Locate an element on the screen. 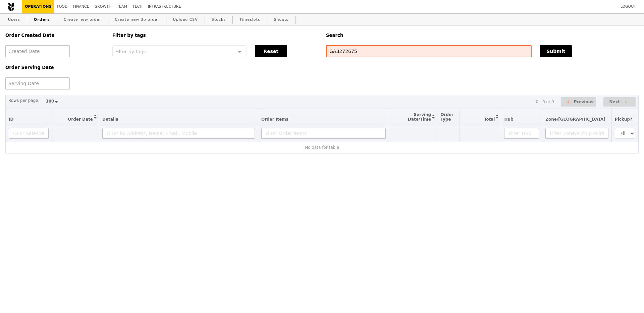  a: Stocks is located at coordinates (219, 20).